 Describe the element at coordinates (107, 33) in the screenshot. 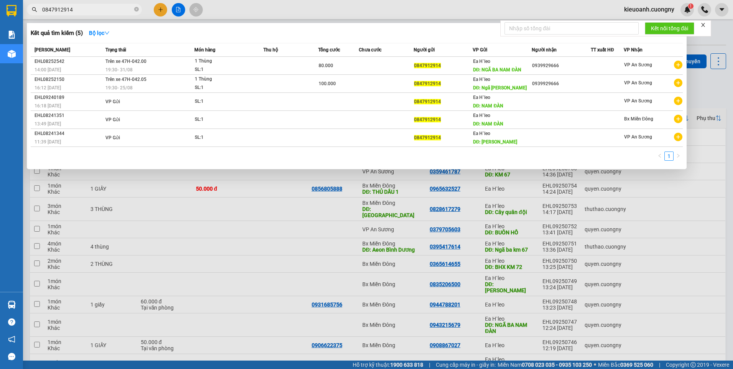

I see `span: down` at that location.